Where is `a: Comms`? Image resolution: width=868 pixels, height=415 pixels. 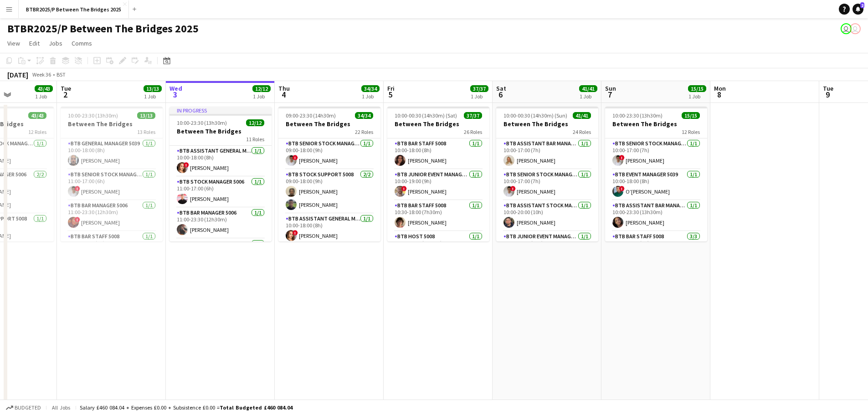 a: Comms is located at coordinates (82, 44).